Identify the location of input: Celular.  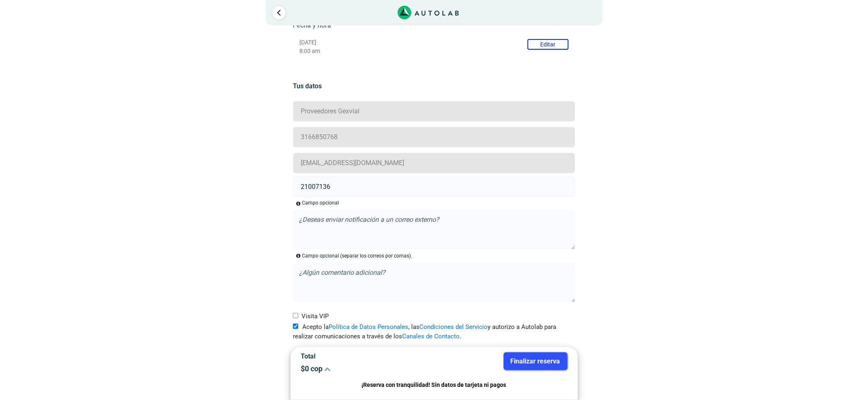
(434, 137).